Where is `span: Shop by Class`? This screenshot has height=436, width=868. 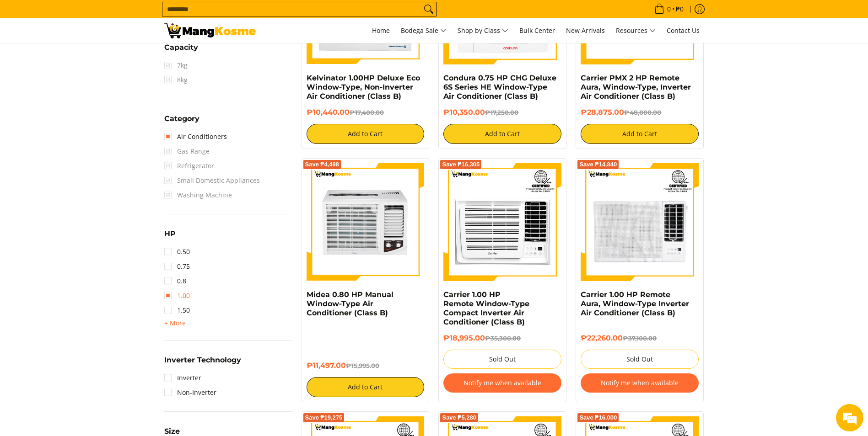 span: Shop by Class is located at coordinates (482, 31).